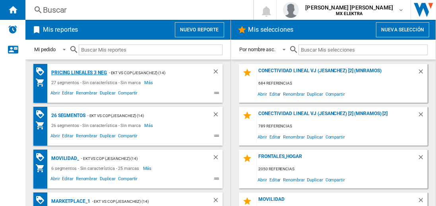  Describe the element at coordinates (342, 83) in the screenshot. I see `div: 684 referencias` at that location.